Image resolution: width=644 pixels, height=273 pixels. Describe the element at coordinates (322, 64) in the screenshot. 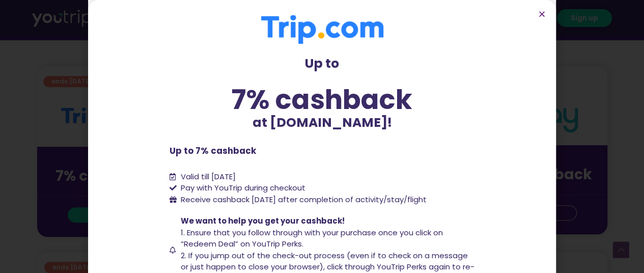

I see `p: Up to` at that location.